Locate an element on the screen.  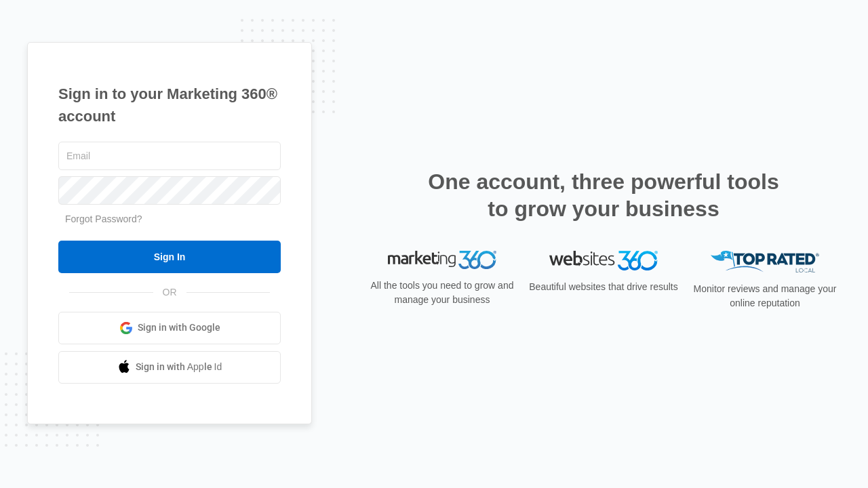
h1: Sign in to your Marketing 360® account is located at coordinates (170, 105).